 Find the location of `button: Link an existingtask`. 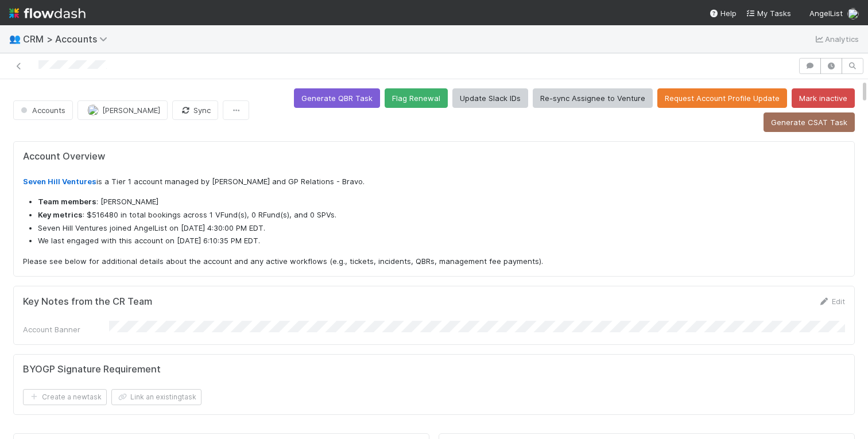

button: Link an existingtask is located at coordinates (156, 397).